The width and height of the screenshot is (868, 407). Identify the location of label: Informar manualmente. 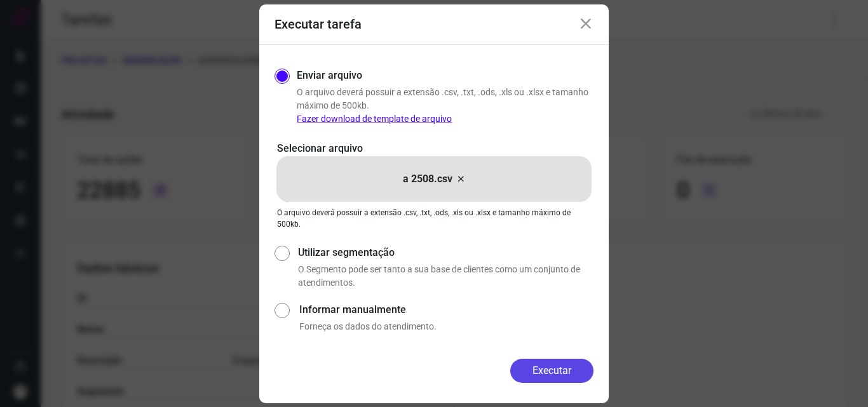
(446, 310).